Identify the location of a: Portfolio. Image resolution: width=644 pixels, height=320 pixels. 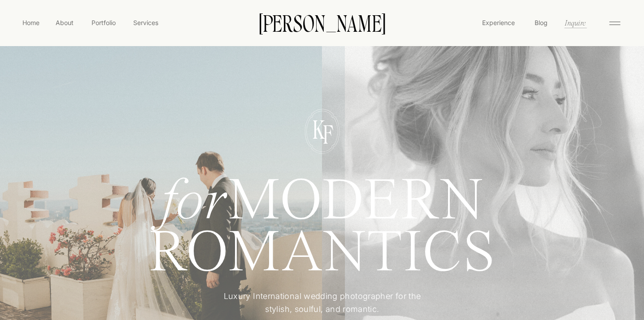
(103, 22).